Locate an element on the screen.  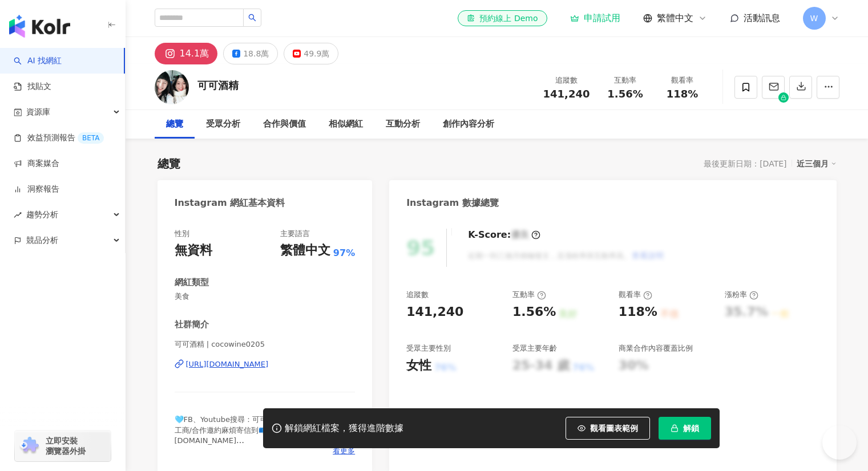
a: 找貼文 is located at coordinates (33, 87).